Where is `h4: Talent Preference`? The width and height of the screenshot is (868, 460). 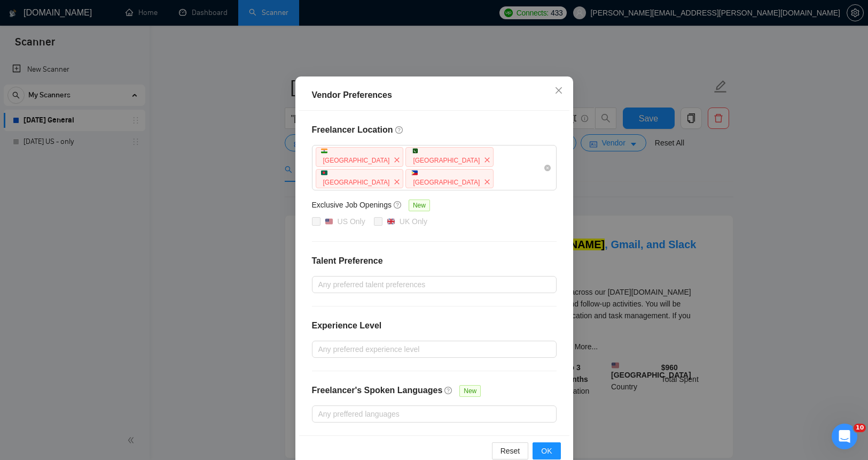 h4: Talent Preference is located at coordinates (435, 261).